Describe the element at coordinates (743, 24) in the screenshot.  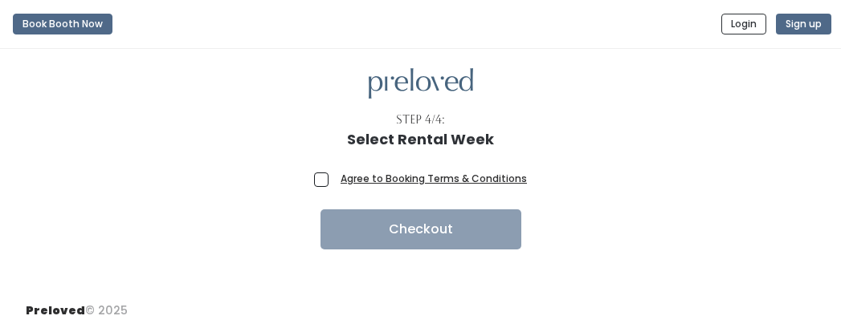
I see `button: Login` at that location.